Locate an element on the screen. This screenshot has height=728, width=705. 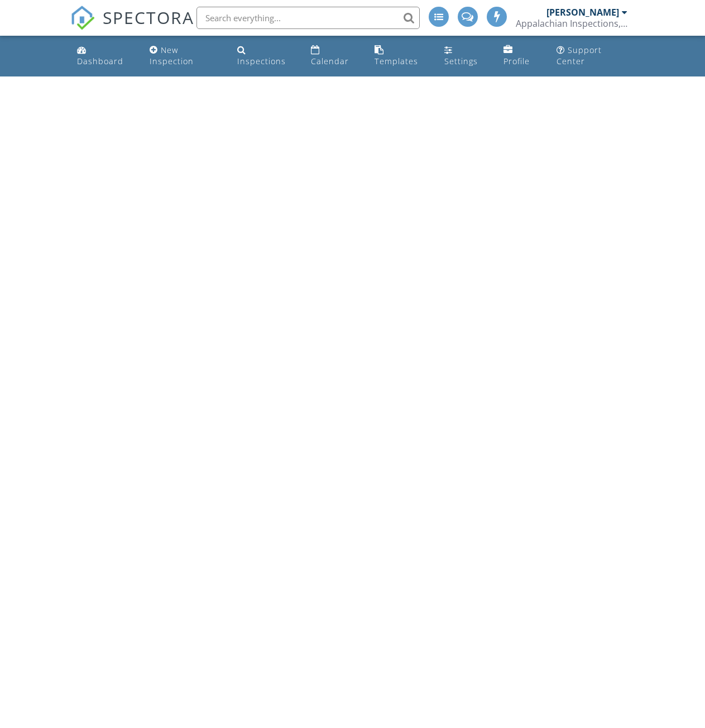
div: Inspections is located at coordinates (262, 61).